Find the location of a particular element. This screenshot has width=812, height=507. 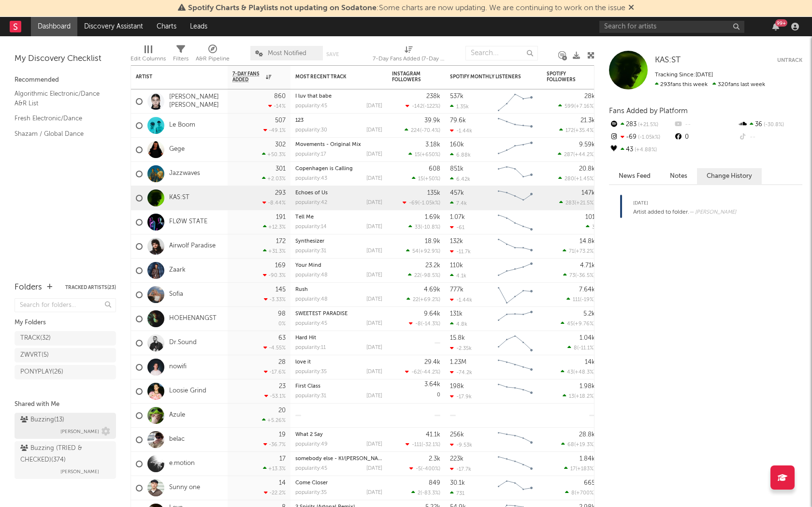

div: 29.4k is located at coordinates (432, 362).